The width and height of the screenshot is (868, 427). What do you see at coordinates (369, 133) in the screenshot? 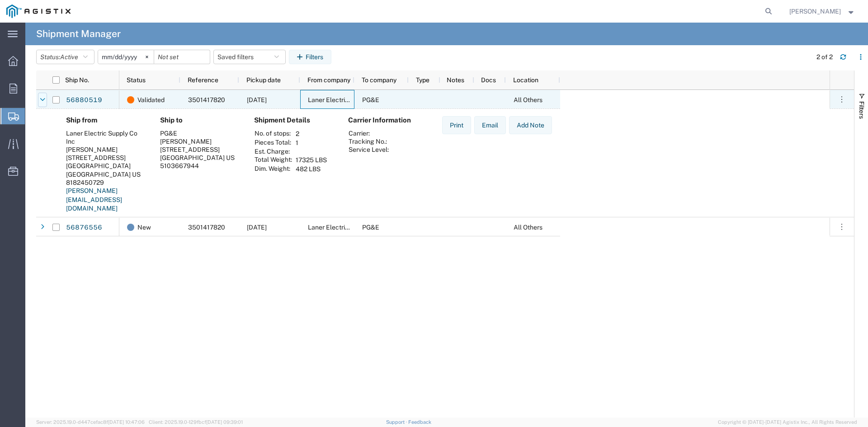
I see `th: Carrier:` at bounding box center [369, 133].